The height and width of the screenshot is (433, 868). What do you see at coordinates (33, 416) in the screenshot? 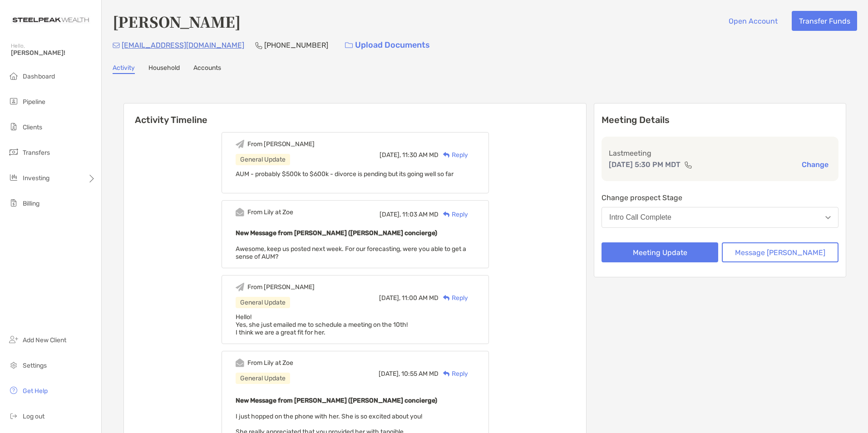
I see `span: Log out` at bounding box center [33, 416].